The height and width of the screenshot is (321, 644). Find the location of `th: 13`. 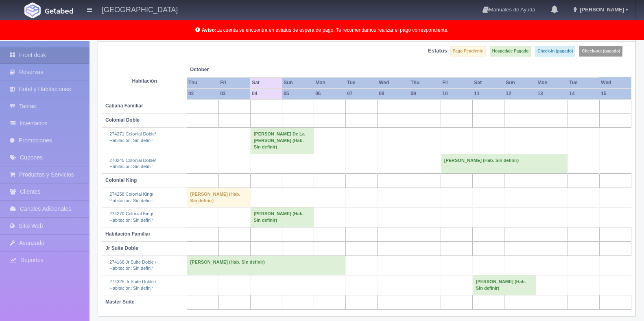

th: 13 is located at coordinates (551, 93).